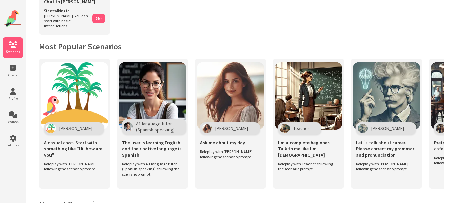 This screenshot has width=458, height=203. Describe the element at coordinates (153, 149) in the screenshot. I see `span: The user is learning English and their native language is Spanish.` at that location.